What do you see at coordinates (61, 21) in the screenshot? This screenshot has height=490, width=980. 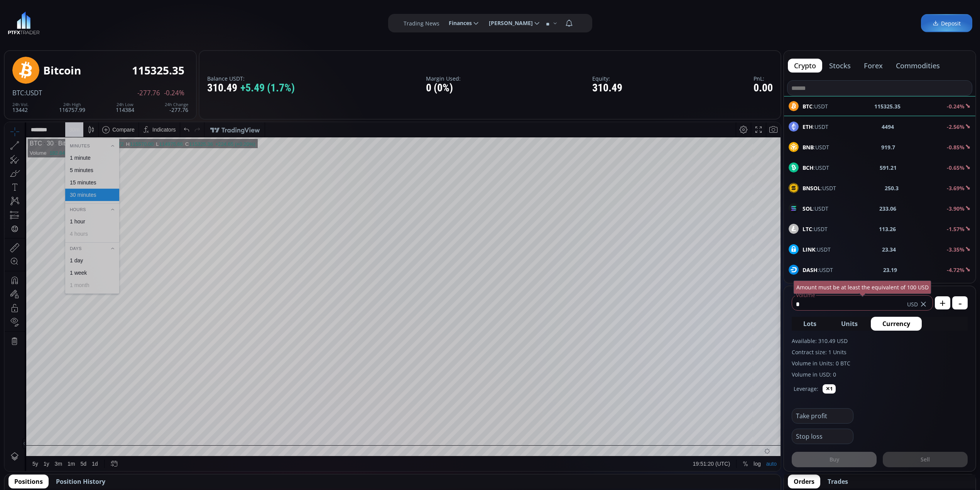 I see `div: Bitcoin` at bounding box center [61, 21].